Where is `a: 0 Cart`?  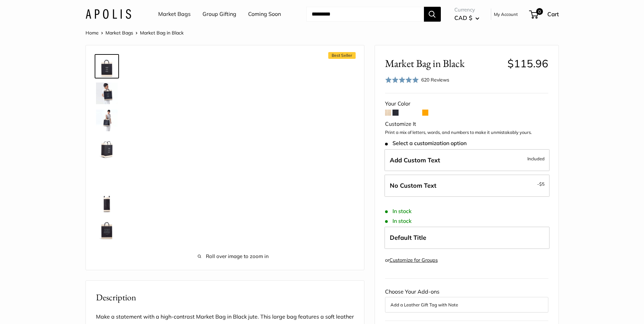
a: 0 Cart is located at coordinates (545, 14).